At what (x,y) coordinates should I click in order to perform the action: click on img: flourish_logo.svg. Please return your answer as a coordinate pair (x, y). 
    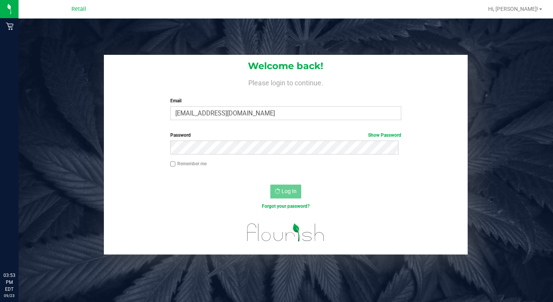
    Looking at the image, I should click on (286, 232).